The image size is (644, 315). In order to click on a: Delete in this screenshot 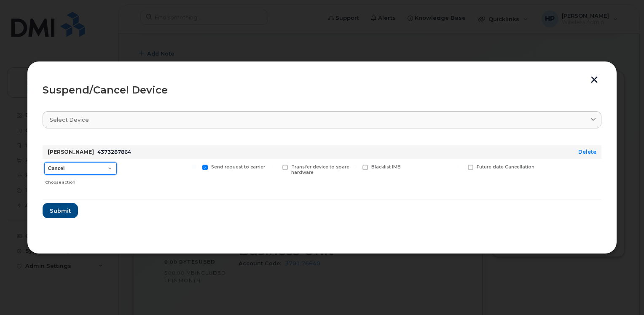, I will do `click(587, 151)`.